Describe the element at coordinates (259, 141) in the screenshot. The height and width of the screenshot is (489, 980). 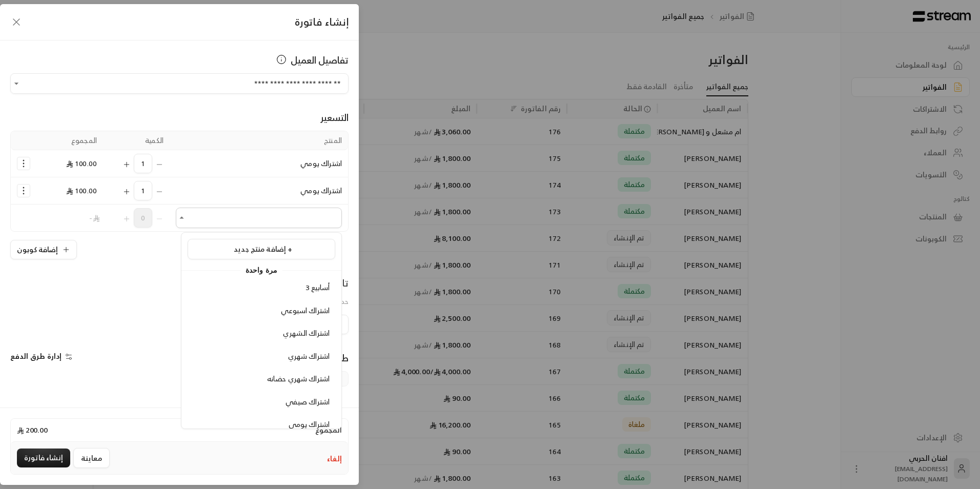
I see `th: المنتج` at that location.